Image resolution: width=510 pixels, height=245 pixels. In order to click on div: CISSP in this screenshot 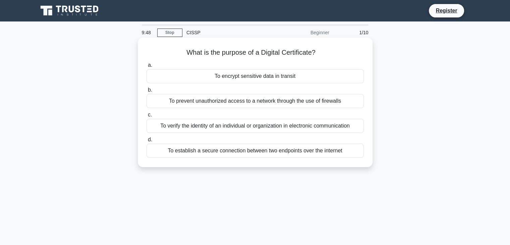, I will do `click(228, 32)`.